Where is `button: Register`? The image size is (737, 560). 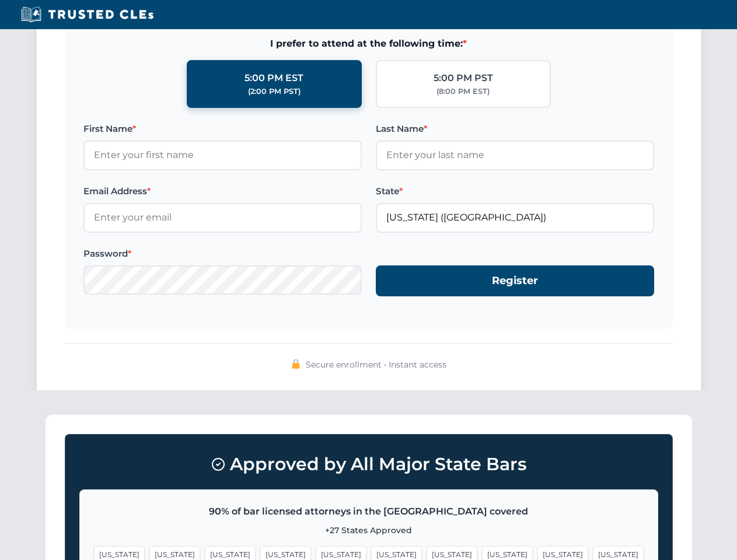 button: Register is located at coordinates (515, 281).